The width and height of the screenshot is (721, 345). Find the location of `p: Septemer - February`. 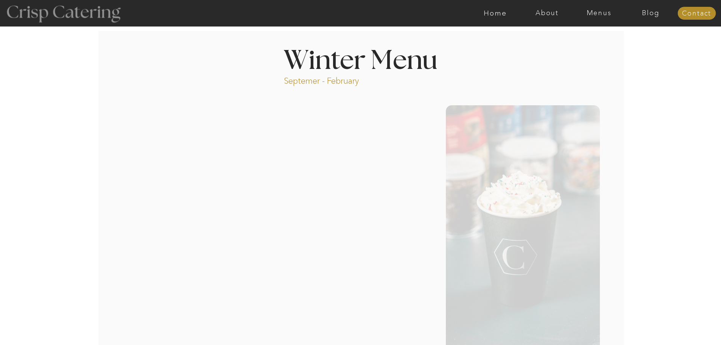

p: Septemer - February is located at coordinates (336, 79).